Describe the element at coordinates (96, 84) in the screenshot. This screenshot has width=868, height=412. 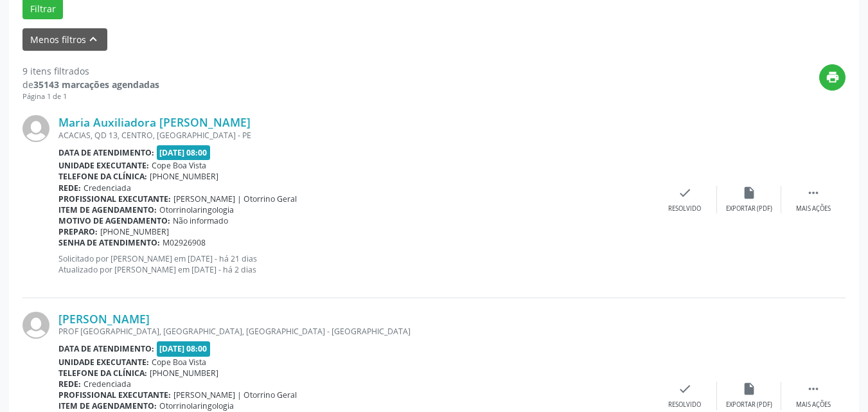
I see `strong: 35143 marcações agendadas` at that location.